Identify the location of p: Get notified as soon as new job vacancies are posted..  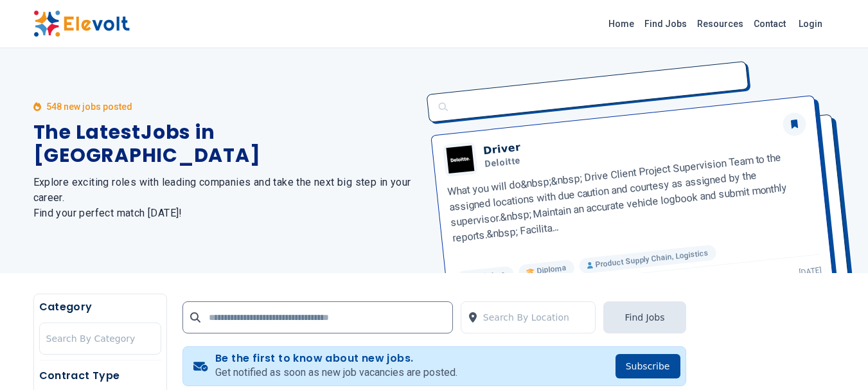
(336, 372).